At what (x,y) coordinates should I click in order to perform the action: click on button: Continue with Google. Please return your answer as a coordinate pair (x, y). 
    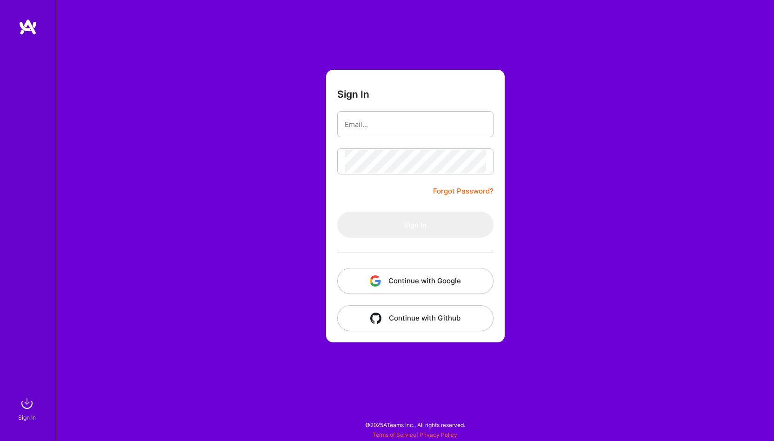
    Looking at the image, I should click on (415, 281).